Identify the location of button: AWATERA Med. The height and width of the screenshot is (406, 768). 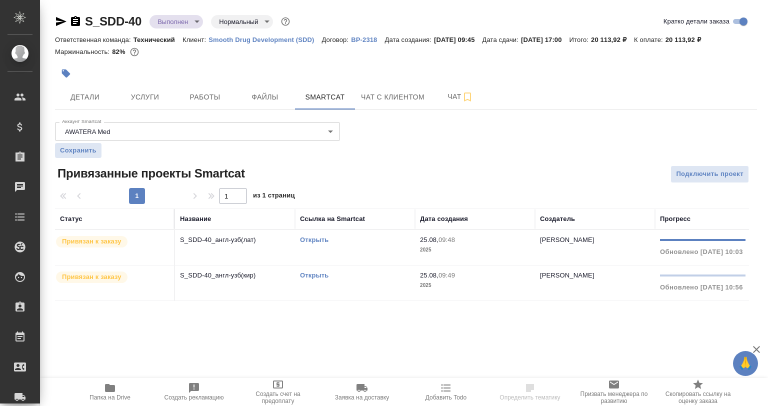
(87, 131).